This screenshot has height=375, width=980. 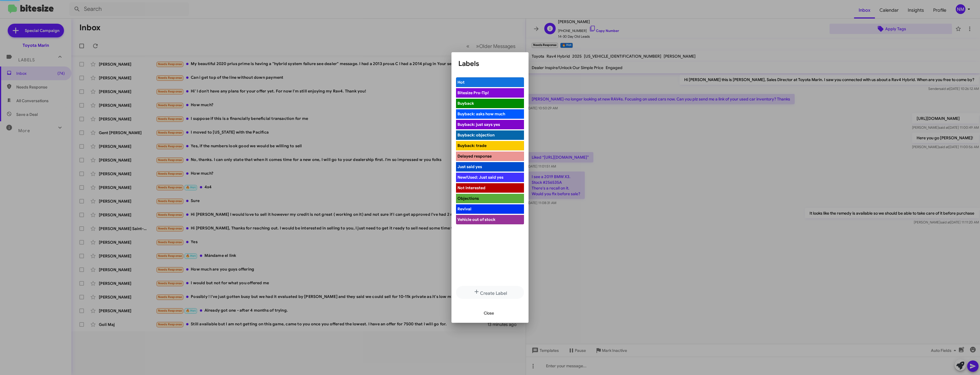 What do you see at coordinates (490, 293) in the screenshot?
I see `button: Create Label` at bounding box center [490, 293].